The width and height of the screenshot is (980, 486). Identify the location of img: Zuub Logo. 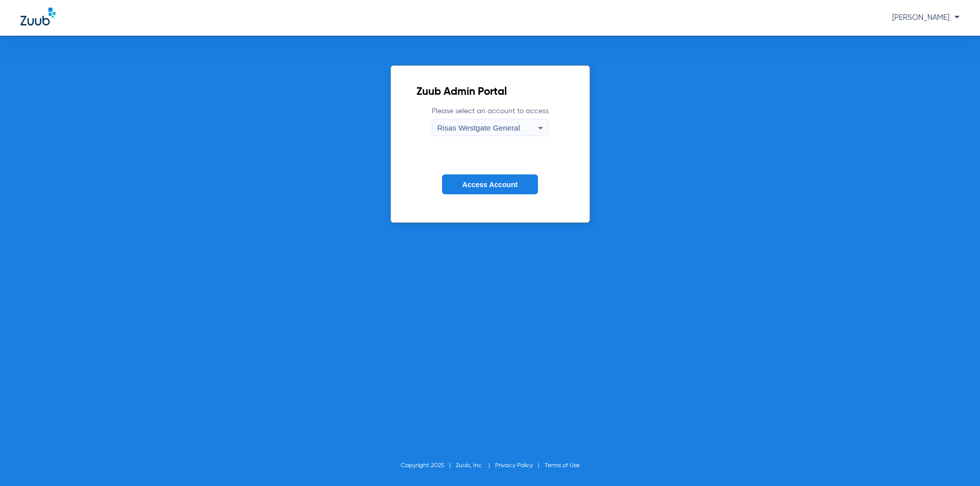
(38, 17).